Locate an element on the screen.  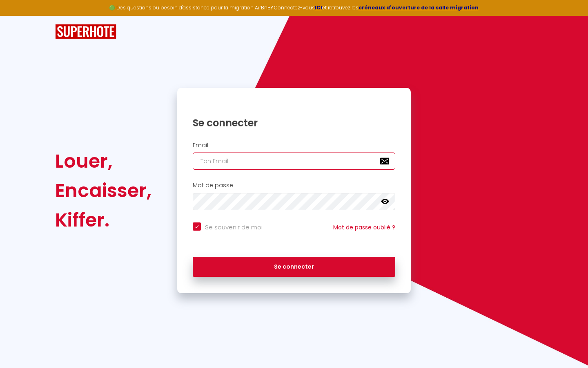
strong: ICI is located at coordinates (318, 7).